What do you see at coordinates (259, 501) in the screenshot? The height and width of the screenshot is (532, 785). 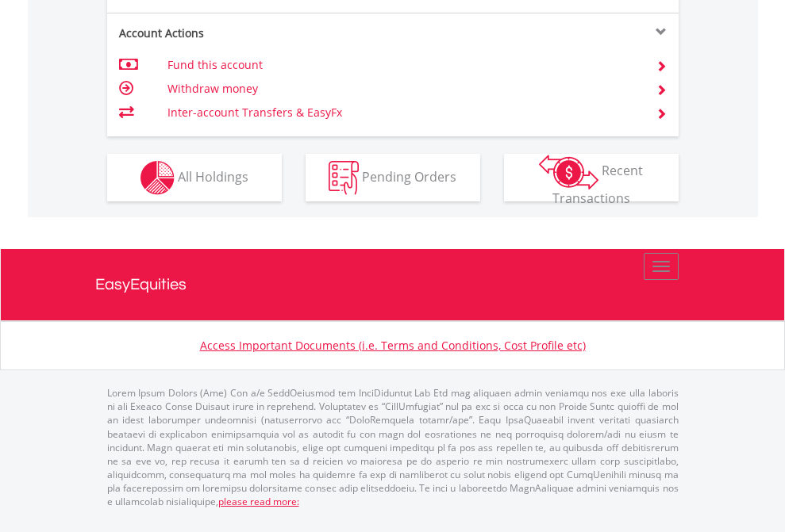 I see `a: please read more:` at bounding box center [259, 501].